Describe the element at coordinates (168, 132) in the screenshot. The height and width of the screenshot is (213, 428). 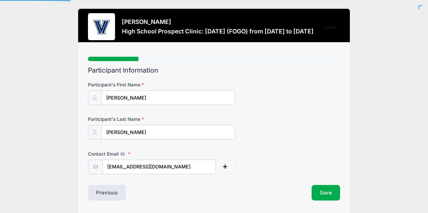
I see `input: Participant's Last Name` at that location.